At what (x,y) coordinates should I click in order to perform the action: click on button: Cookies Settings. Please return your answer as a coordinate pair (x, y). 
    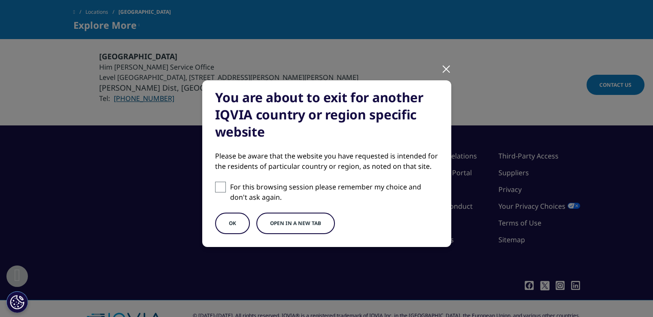
    Looking at the image, I should click on (17, 302).